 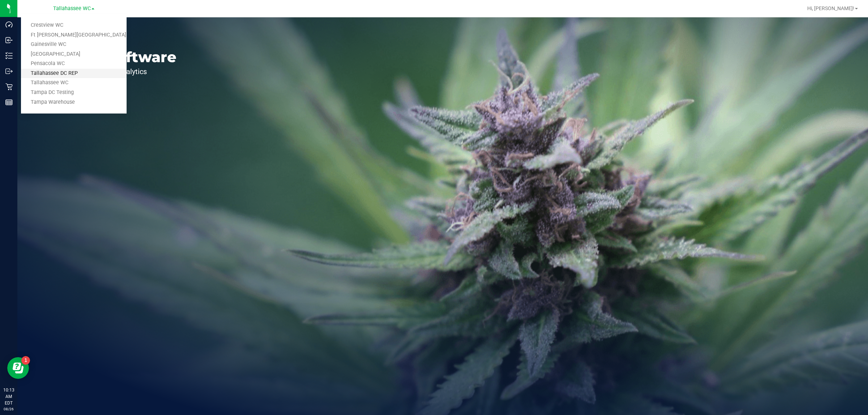 What do you see at coordinates (10, 25) in the screenshot?
I see `inline-svg: Dashboard` at bounding box center [10, 25].